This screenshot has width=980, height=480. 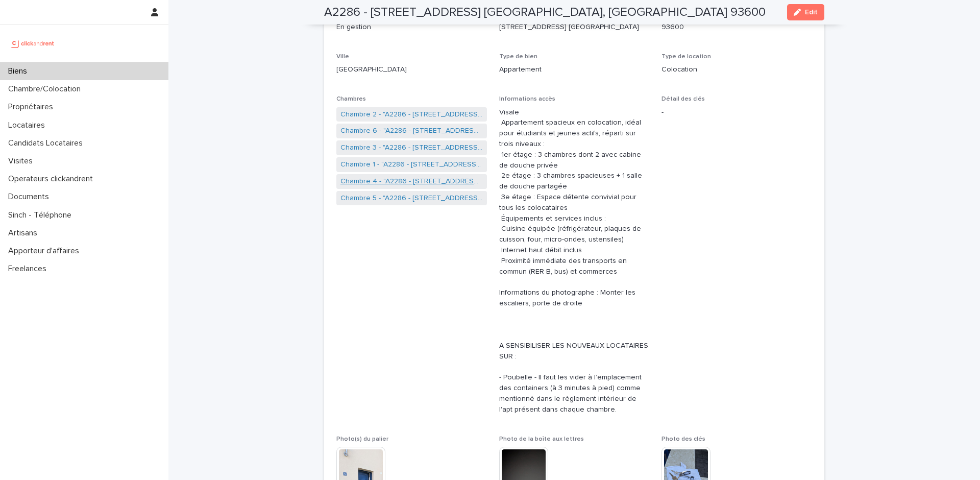 I want to click on span: Détail des clés, so click(x=683, y=100).